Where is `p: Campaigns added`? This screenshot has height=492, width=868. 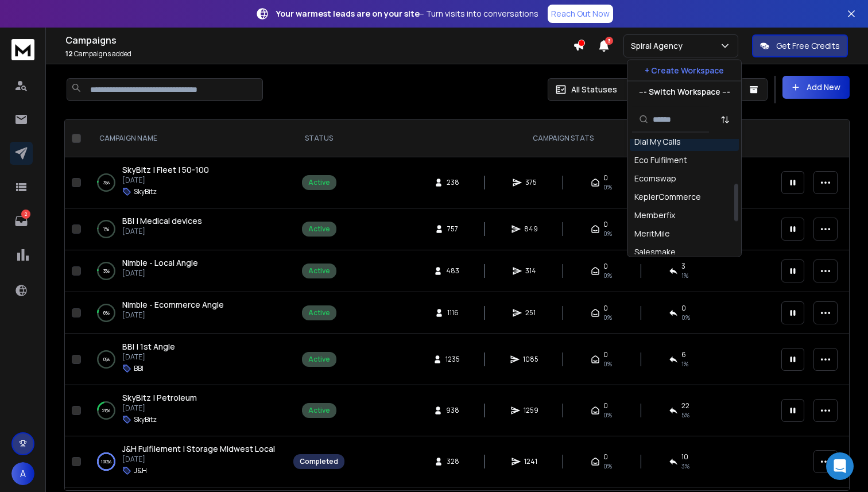
p: Campaigns added is located at coordinates (319, 54).